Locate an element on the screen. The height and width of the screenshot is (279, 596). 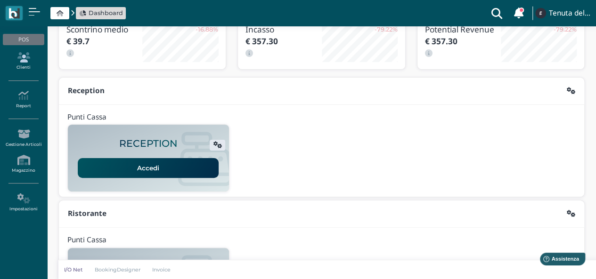
h3: Scontrino medio is located at coordinates (104, 29).